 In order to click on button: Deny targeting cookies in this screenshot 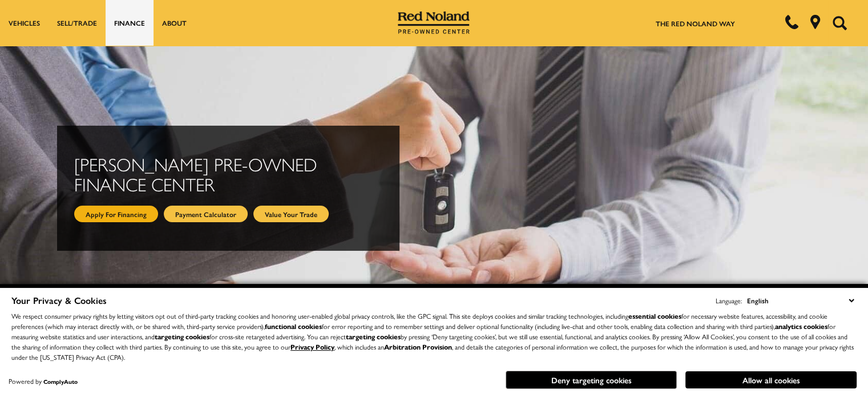, I will do `click(591, 380)`.